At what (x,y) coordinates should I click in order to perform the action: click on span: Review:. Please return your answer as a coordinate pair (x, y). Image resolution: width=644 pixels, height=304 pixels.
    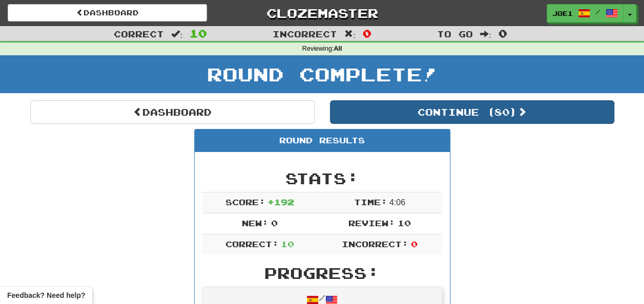
    Looking at the image, I should click on (371, 223).